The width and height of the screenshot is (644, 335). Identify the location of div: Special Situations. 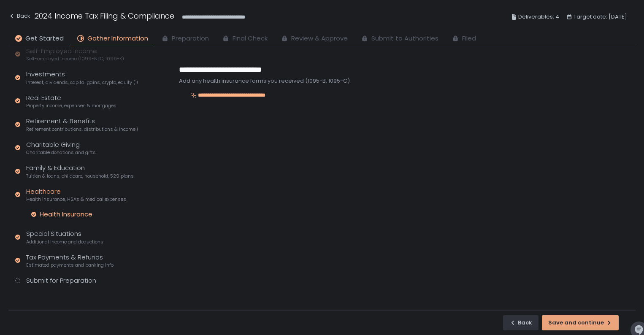
(65, 237).